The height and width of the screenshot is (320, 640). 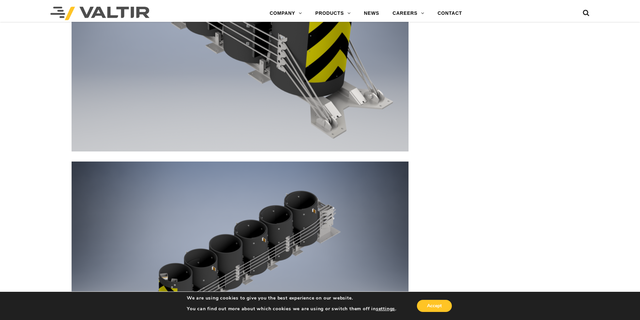 I want to click on a: NEWS, so click(x=371, y=13).